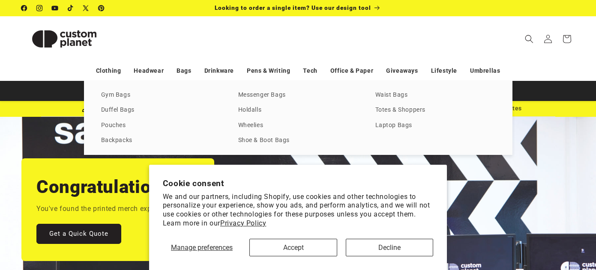 The image size is (596, 270). Describe the element at coordinates (149, 71) in the screenshot. I see `a: Headwear` at that location.